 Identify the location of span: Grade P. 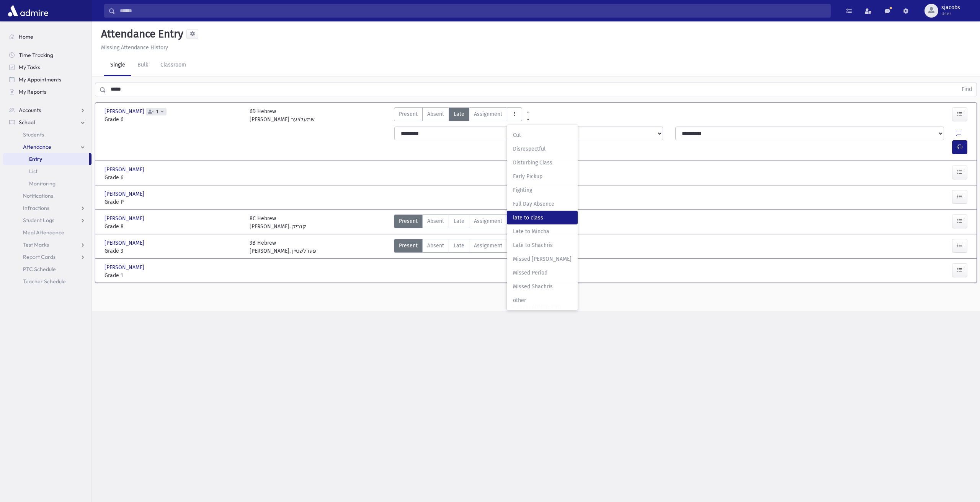
(173, 202).